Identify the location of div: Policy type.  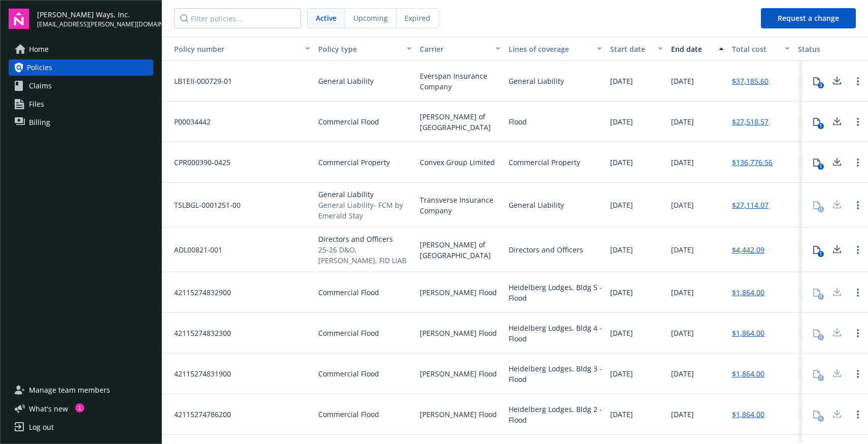
(360, 48).